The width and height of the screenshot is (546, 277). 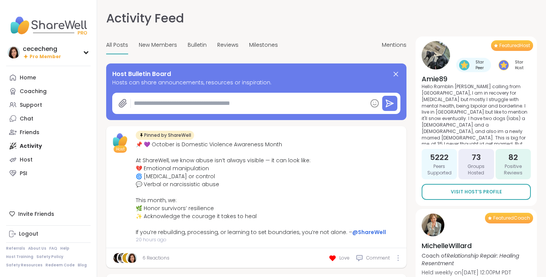 What do you see at coordinates (439, 157) in the screenshot?
I see `span: 5222` at bounding box center [439, 157].